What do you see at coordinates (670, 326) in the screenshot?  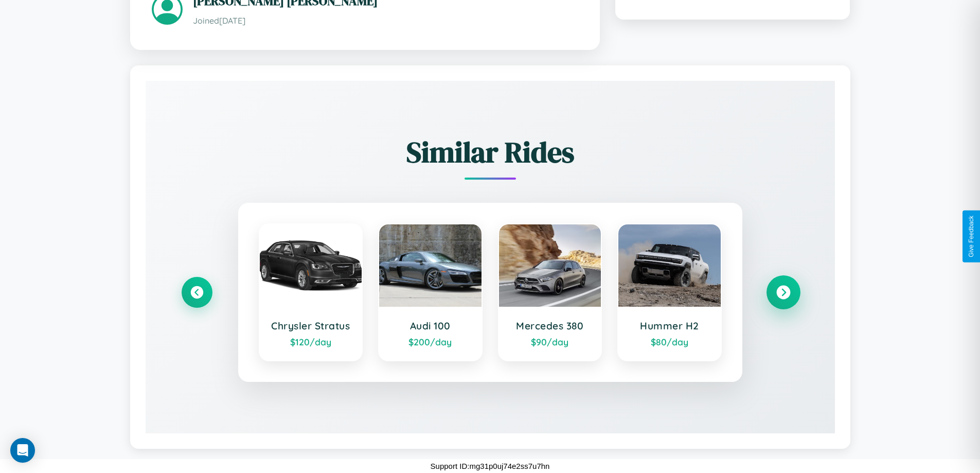 I see `h3: Hummer H2` at bounding box center [670, 326].